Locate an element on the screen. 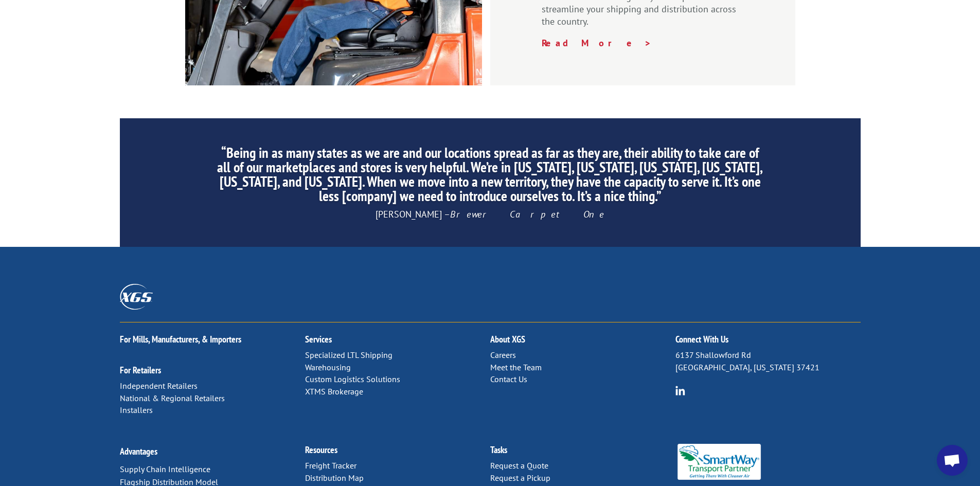 This screenshot has height=486, width=980. h2: Tasks is located at coordinates (582, 453).